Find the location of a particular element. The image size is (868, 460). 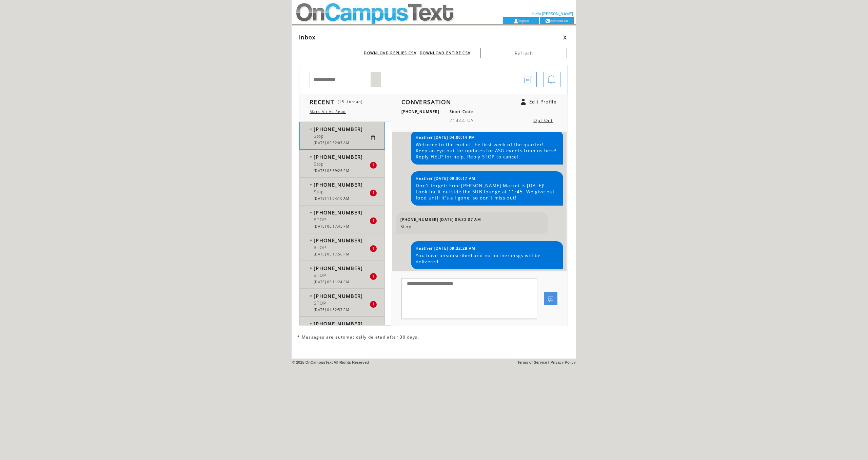

span: RECENT is located at coordinates (322, 102).